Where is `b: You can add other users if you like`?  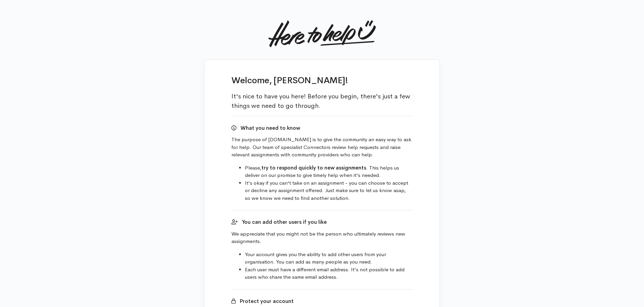
b: You can add other users if you like is located at coordinates (284, 222).